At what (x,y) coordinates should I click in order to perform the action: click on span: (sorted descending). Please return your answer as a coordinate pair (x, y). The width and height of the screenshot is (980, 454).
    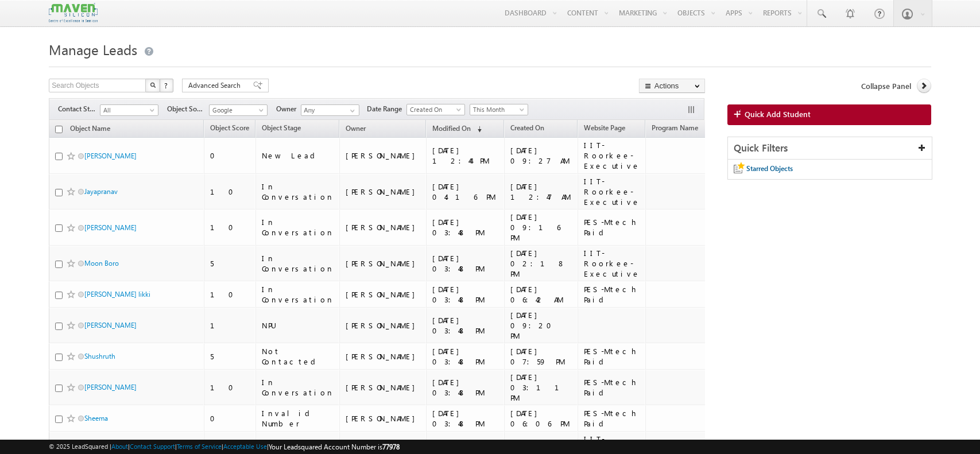
    Looking at the image, I should click on (477, 129).